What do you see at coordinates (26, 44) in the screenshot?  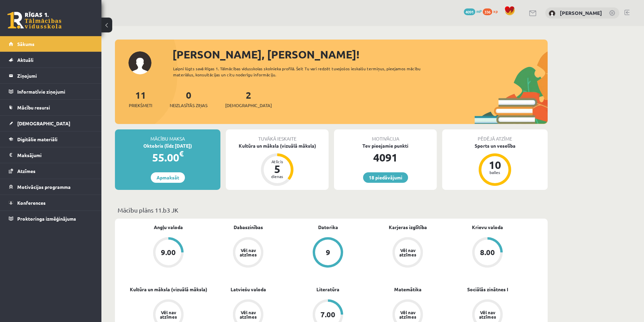 I see `span: Sākums` at bounding box center [26, 44].